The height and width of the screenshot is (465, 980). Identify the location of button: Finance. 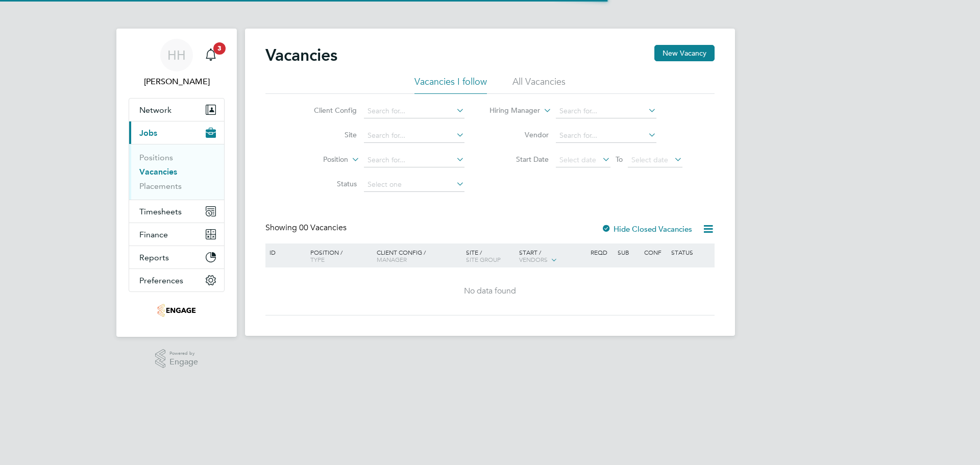
(177, 235).